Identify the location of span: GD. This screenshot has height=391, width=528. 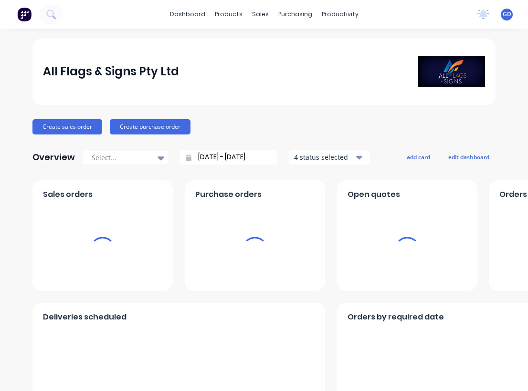
(507, 14).